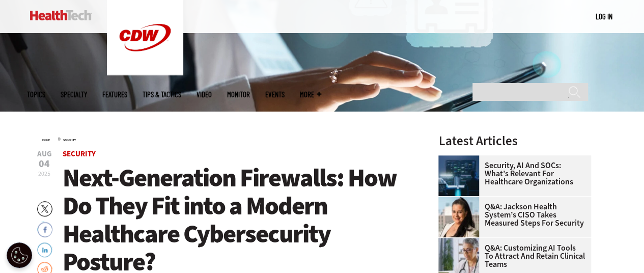  I want to click on img: security team in high-tech computer room, so click(458, 176).